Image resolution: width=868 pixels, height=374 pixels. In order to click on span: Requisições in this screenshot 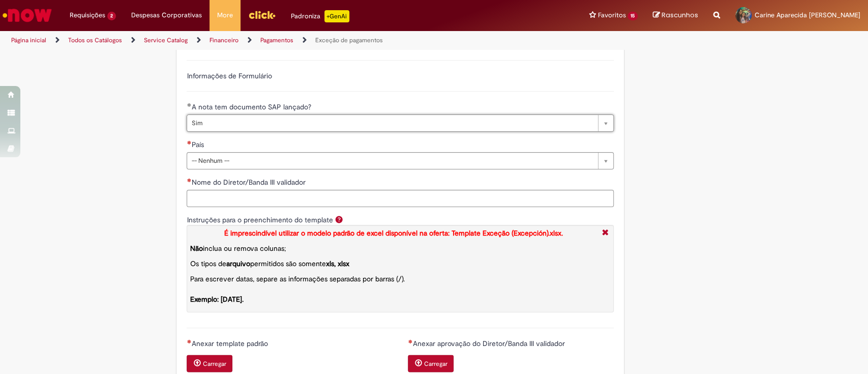, I will do `click(87, 15)`.